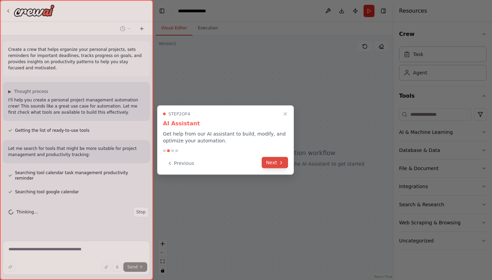 The image size is (492, 280). Describe the element at coordinates (179, 114) in the screenshot. I see `span: Step 2 of 4` at that location.